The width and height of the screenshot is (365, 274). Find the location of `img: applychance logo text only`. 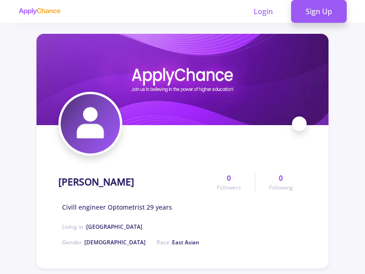

img: applychance logo text only is located at coordinates (39, 11).